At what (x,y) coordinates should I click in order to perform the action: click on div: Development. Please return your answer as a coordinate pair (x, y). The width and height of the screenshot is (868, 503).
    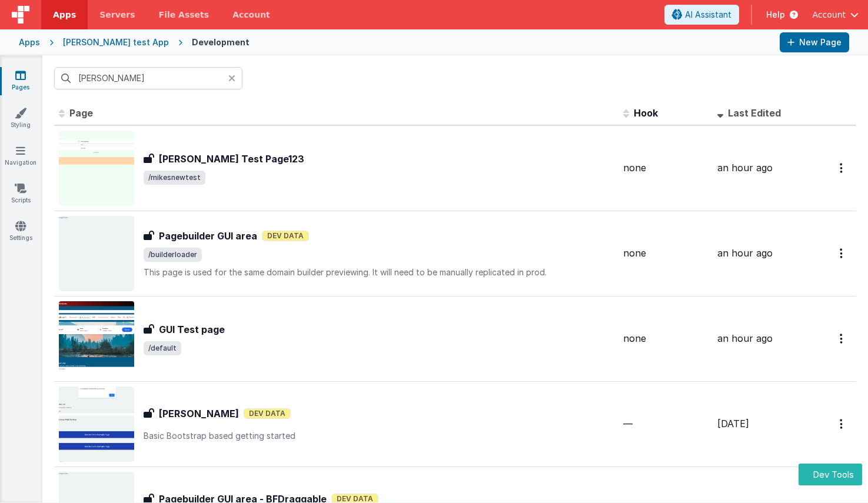
    Looking at the image, I should click on (220, 43).